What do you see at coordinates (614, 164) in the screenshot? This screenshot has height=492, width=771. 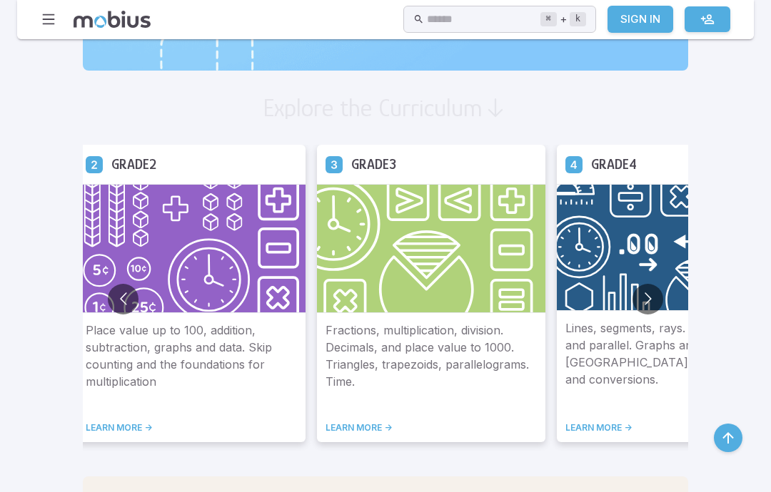 I see `h5: Grade 4` at bounding box center [614, 164].